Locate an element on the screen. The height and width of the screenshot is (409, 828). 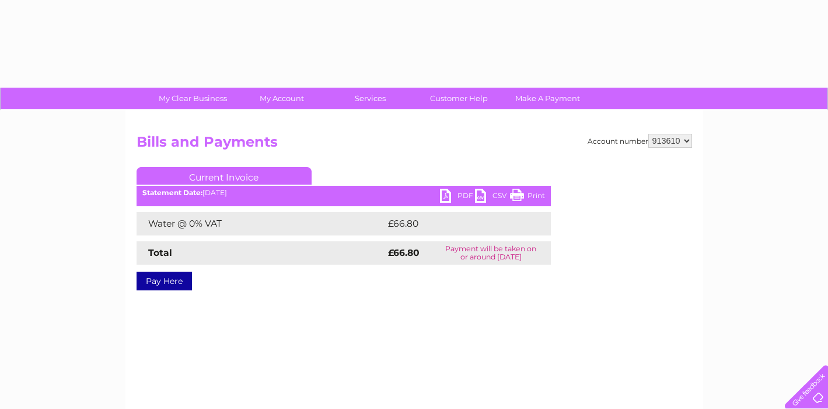
a: PDF is located at coordinates (458, 197).